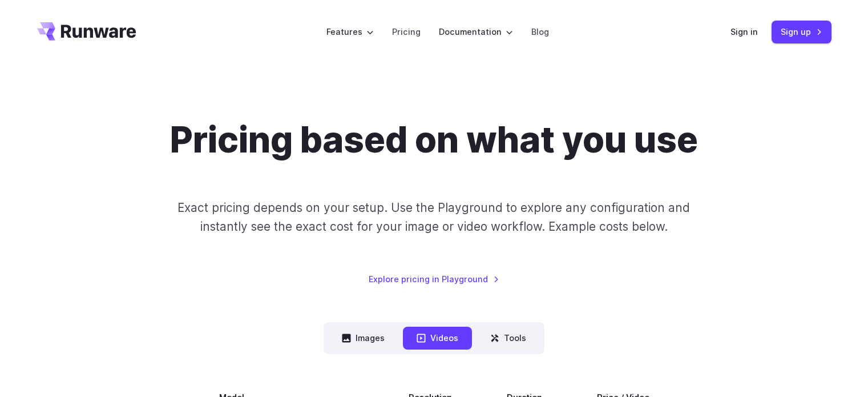 The width and height of the screenshot is (868, 397). I want to click on a: Blog, so click(540, 31).